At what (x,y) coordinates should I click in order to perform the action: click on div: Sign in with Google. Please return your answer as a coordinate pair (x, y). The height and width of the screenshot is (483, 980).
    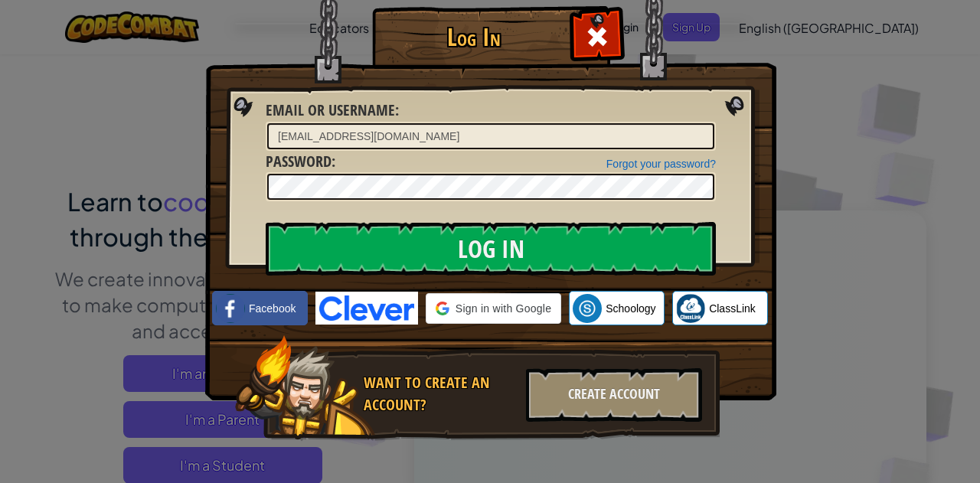
    Looking at the image, I should click on (493, 308).